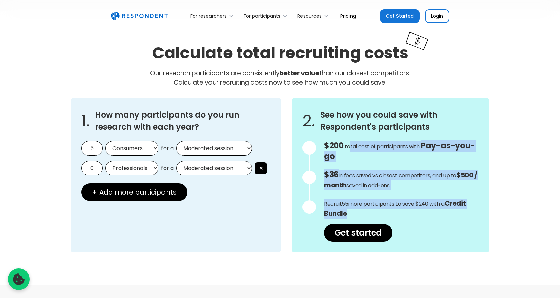  What do you see at coordinates (134, 192) in the screenshot?
I see `button: + Add more participants` at bounding box center [134, 192].